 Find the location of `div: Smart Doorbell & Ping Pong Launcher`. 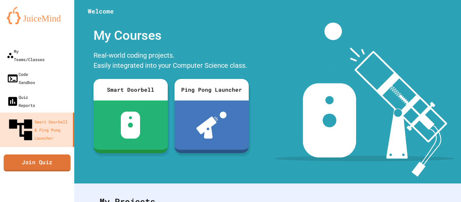

div: Smart Doorbell & Ping Pong Launcher is located at coordinates (38, 130).